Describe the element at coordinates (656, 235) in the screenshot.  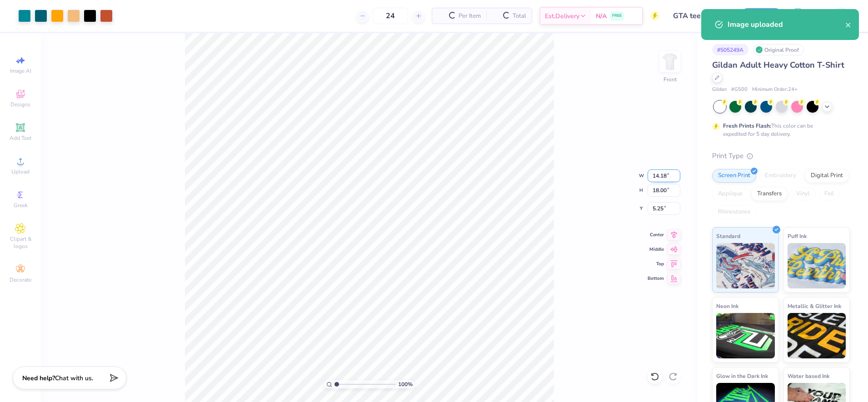
I see `span: Center` at that location.